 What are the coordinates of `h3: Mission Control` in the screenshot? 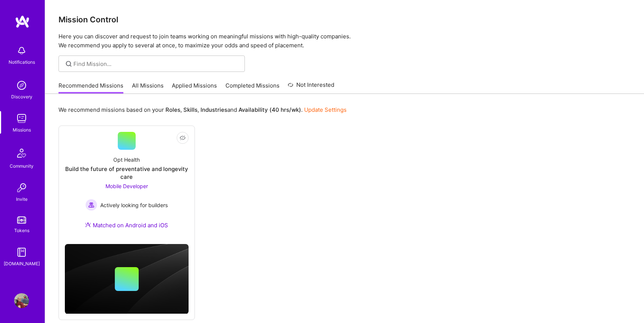 It's located at (344, 19).